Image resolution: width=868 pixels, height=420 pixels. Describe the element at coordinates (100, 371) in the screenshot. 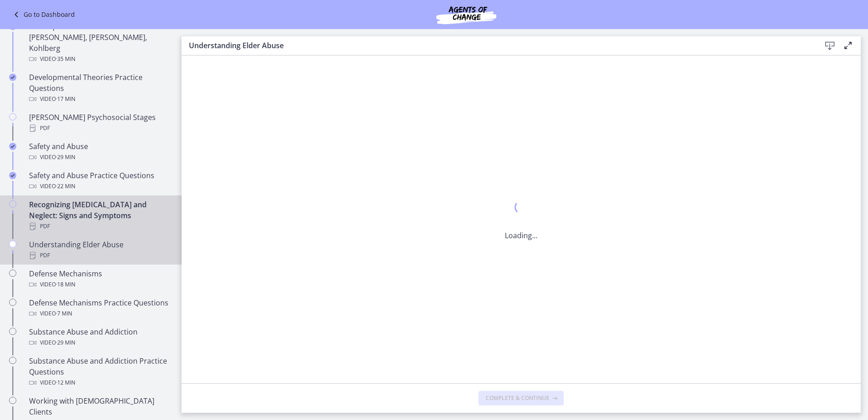

I see `div: Substance Abuse and Addiction Practice Questions` at that location.